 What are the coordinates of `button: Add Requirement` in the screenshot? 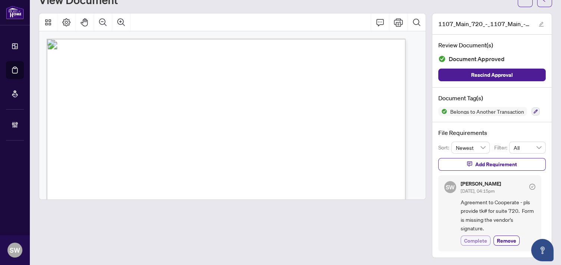 It's located at (492, 164).